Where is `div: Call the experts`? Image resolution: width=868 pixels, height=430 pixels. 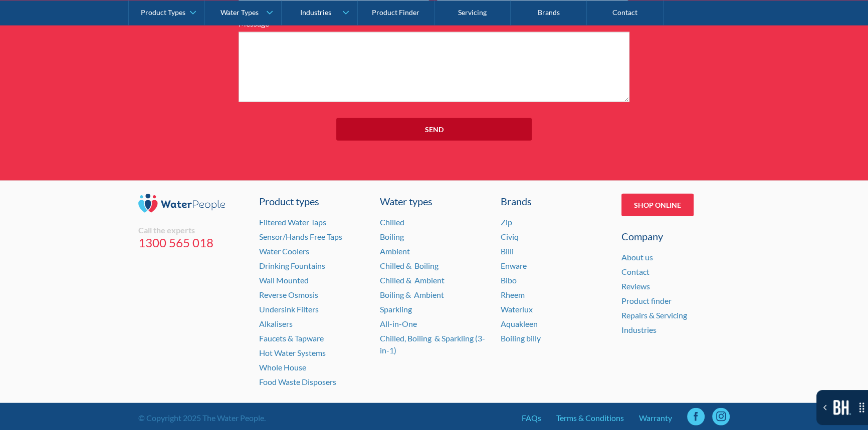
div: Call the experts is located at coordinates (192, 230).